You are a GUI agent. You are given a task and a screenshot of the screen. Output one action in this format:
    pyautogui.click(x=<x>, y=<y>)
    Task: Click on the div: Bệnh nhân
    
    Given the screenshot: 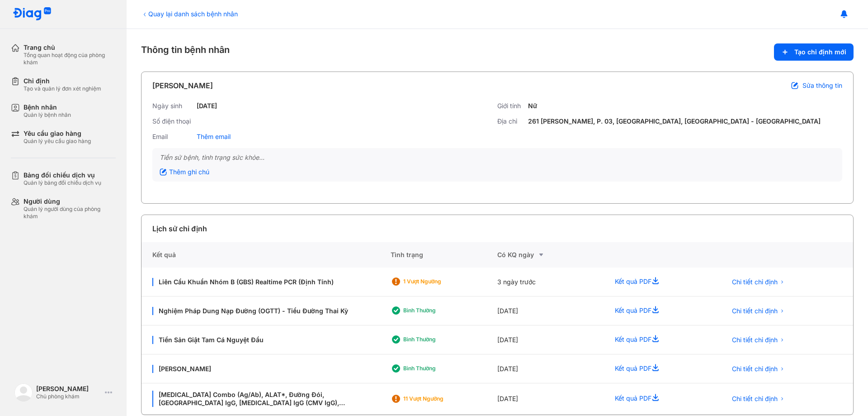 What is the action you would take?
    pyautogui.click(x=47, y=107)
    